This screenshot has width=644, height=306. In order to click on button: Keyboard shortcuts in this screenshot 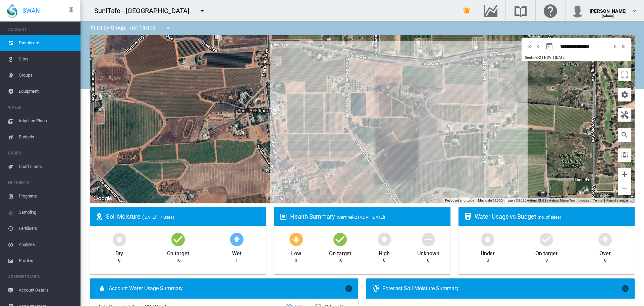, I will do `click(459, 201)`.